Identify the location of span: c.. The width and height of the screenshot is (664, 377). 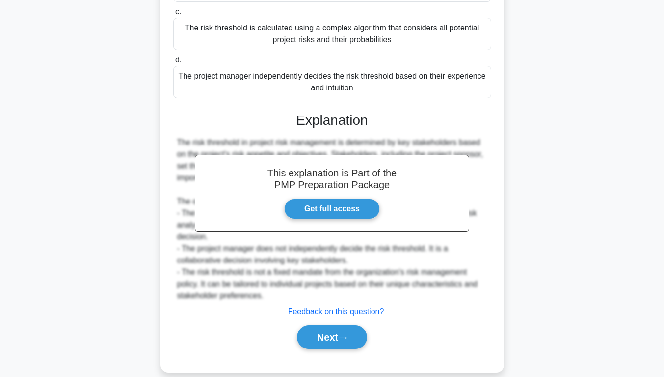
(178, 11).